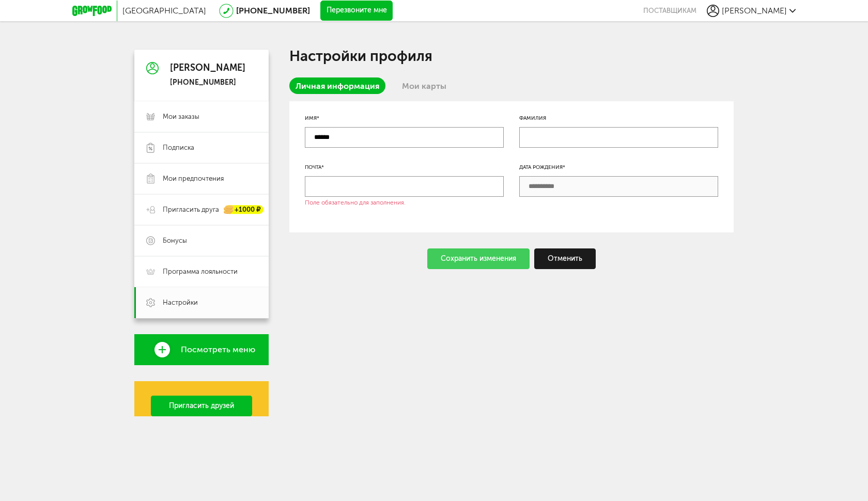  Describe the element at coordinates (357, 11) in the screenshot. I see `button: Перезвоните мне` at that location.